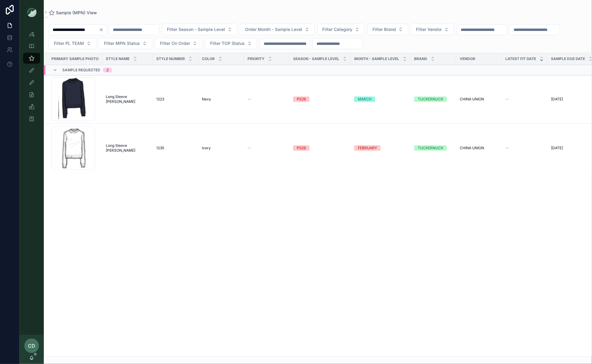 This screenshot has width=592, height=364. Describe the element at coordinates (467, 59) in the screenshot. I see `span: Vendor` at that location.